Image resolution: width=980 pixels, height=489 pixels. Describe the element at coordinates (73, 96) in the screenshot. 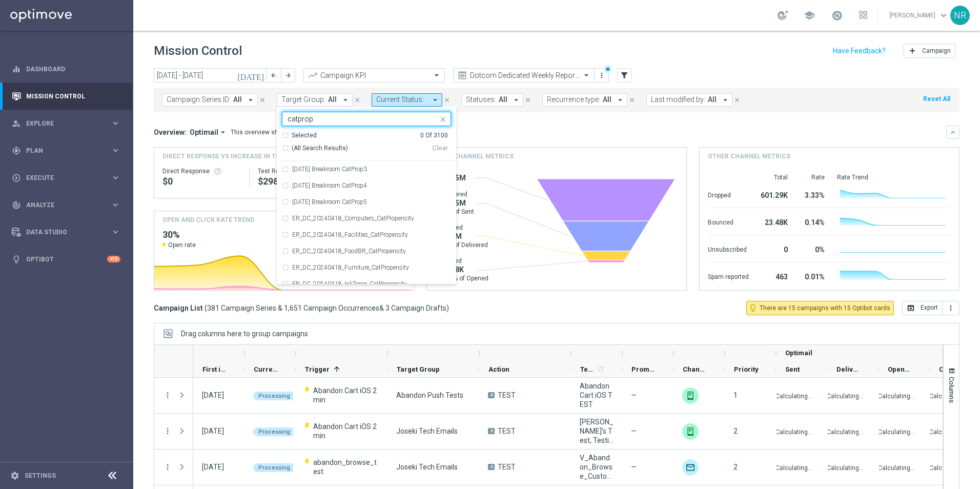

I see `a: Mission Control` at that location.